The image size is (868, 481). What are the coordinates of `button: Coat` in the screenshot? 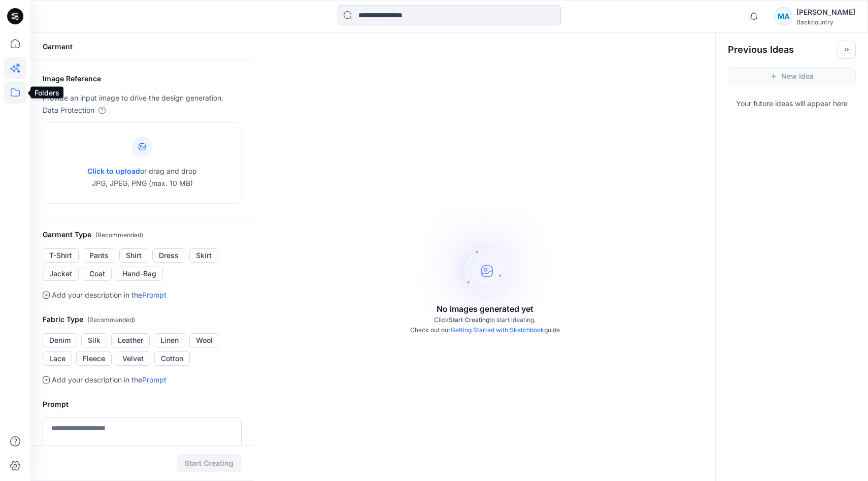 It's located at (97, 274).